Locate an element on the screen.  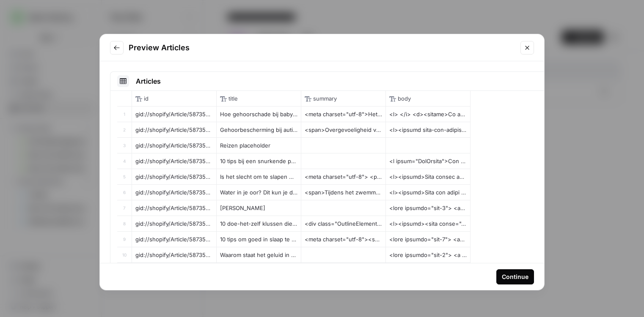
td: <p><strong><span class="TextRun SCXW252865032 BCX8" lang="NL-NL" data-contrast="none"><span class... is located at coordinates (429, 223).